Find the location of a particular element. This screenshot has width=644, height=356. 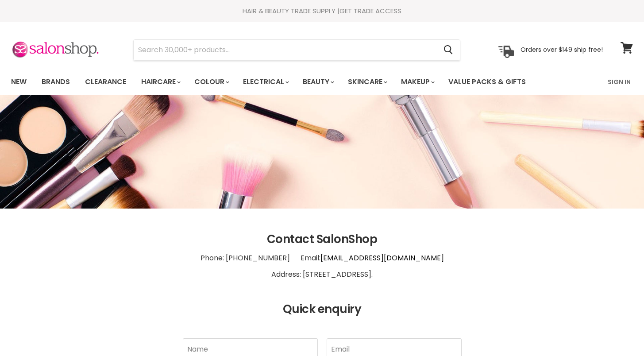

a: Haircare is located at coordinates (160, 82).